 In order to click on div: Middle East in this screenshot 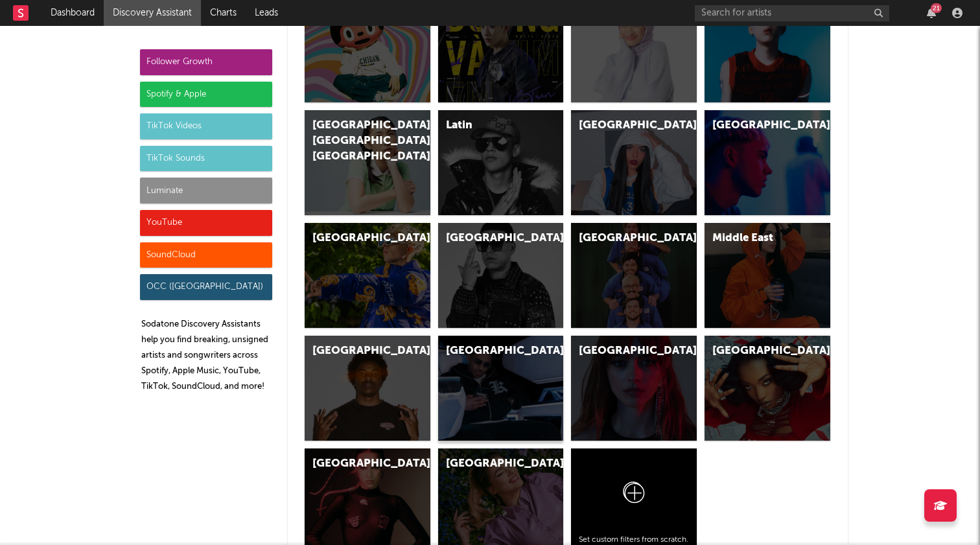, I will do `click(757, 239)`.